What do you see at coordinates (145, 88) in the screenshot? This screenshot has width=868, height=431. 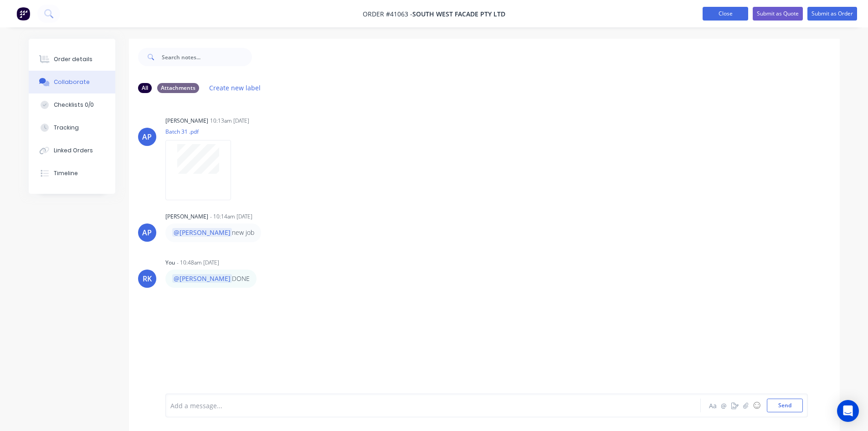 I see `div: All` at bounding box center [145, 88].